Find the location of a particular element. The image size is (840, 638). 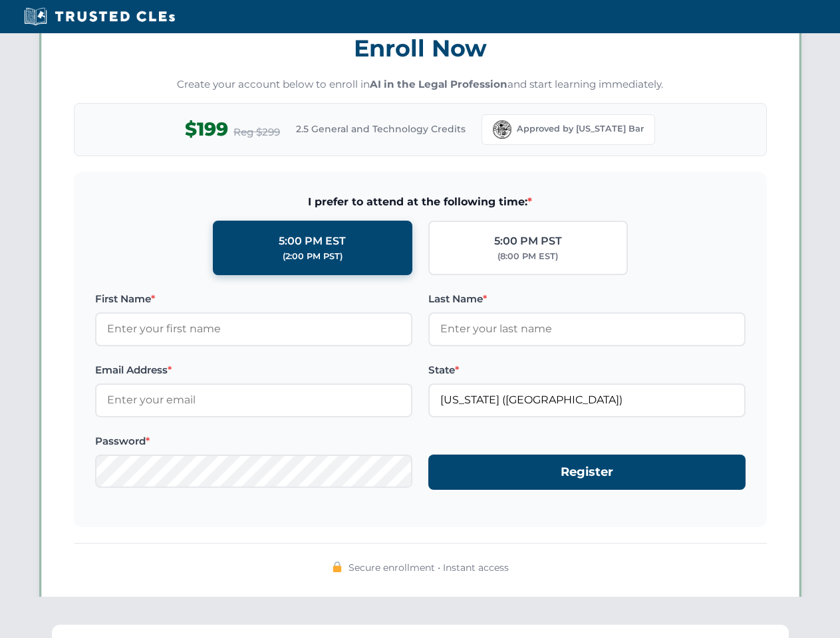

img: Florida Bar is located at coordinates (502, 130).